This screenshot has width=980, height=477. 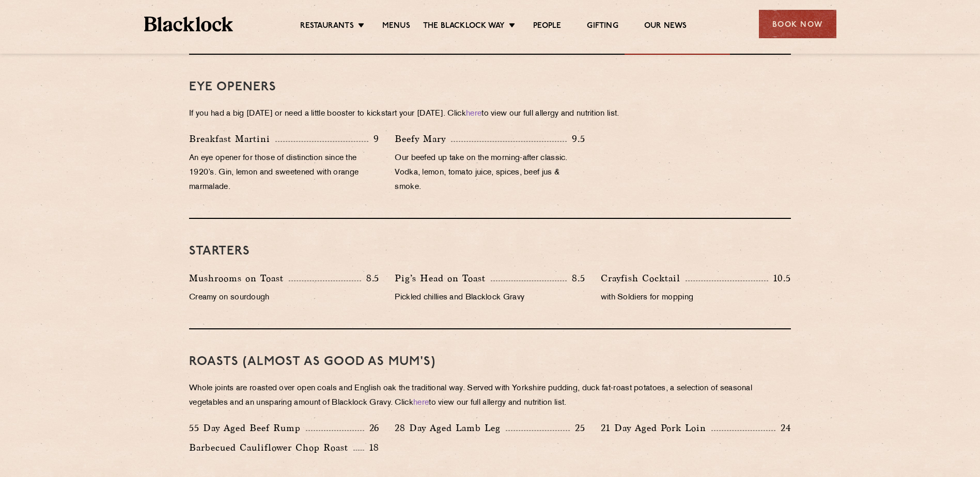 I want to click on p: 10.5, so click(x=780, y=279).